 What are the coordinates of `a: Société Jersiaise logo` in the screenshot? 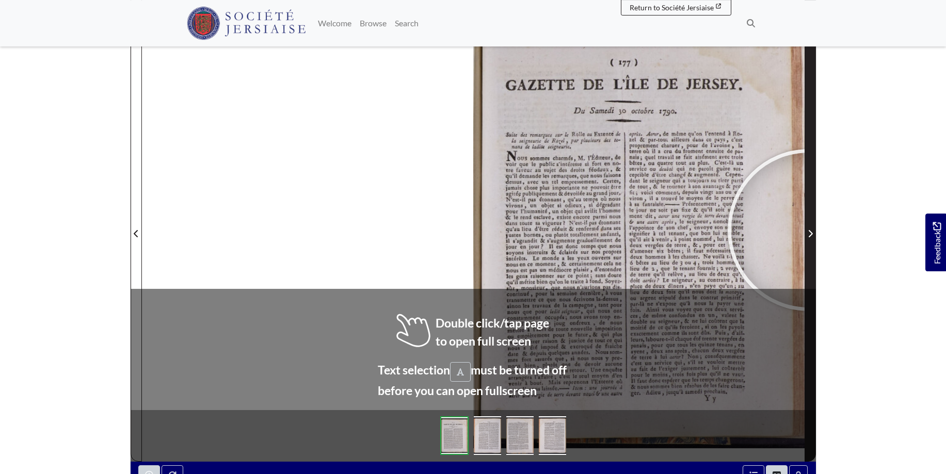 It's located at (246, 23).